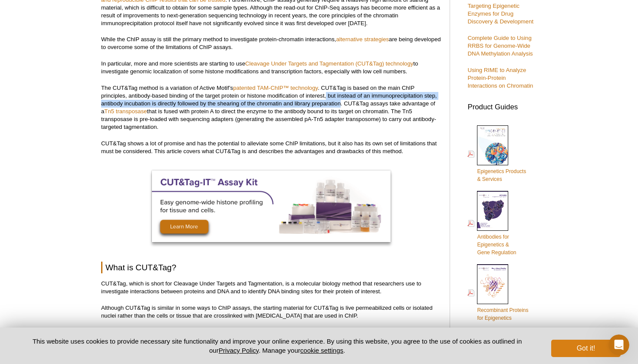  What do you see at coordinates (585, 348) in the screenshot?
I see `button: Got it!` at bounding box center [585, 348].